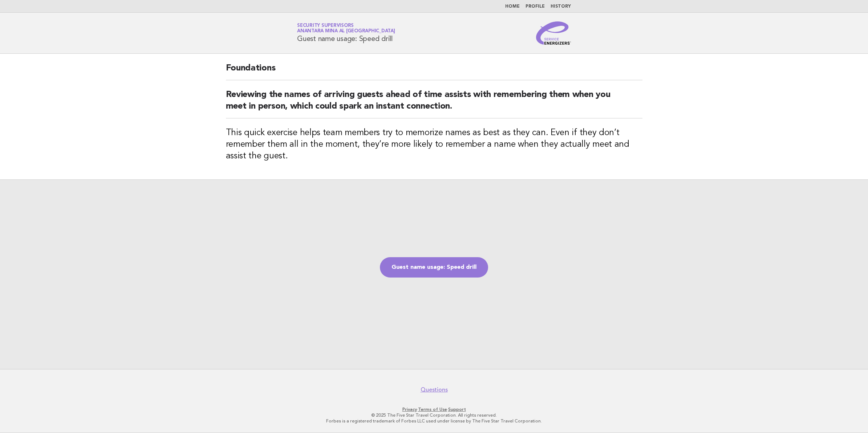 Image resolution: width=868 pixels, height=433 pixels. I want to click on h3: This quick exercise helps team members try to memorize names as best as they can. Even if they do..., so click(434, 145).